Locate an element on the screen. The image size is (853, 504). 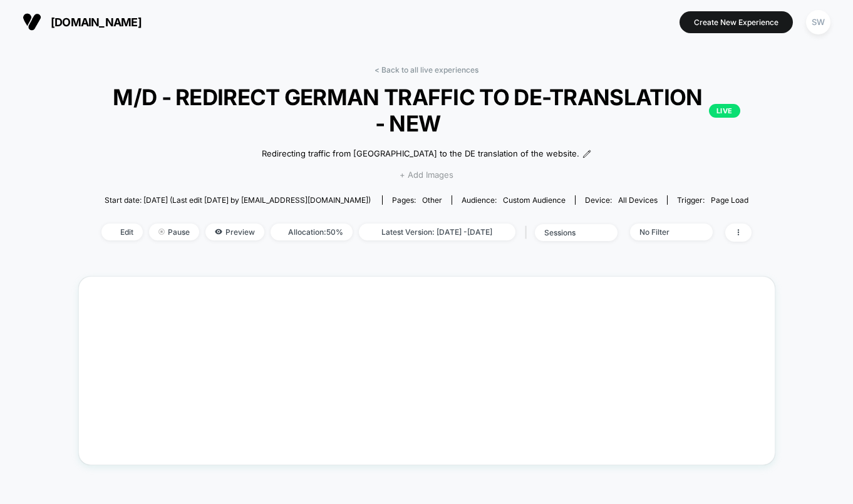
button: SW is located at coordinates (818, 22).